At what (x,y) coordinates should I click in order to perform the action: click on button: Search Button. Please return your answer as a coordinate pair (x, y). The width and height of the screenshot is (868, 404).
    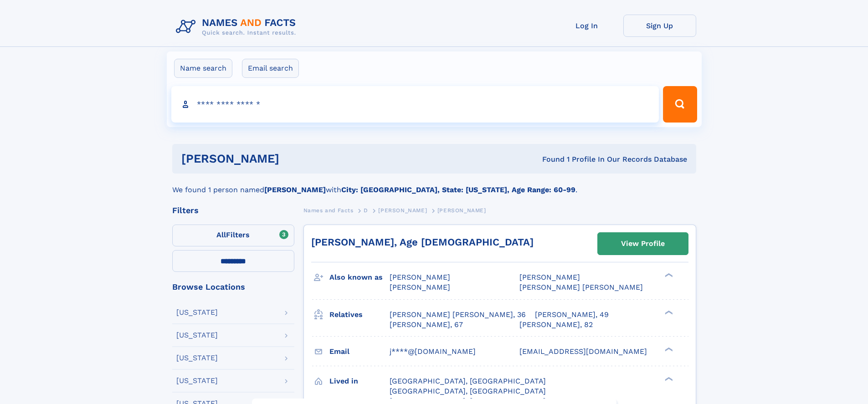
    Looking at the image, I should click on (680, 105).